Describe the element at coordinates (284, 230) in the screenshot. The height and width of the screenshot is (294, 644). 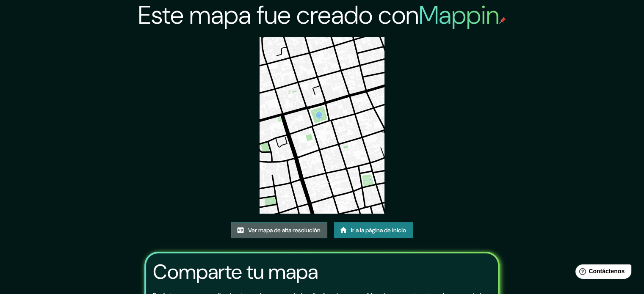
I see `font: Ver mapa de alta resolución` at that location.